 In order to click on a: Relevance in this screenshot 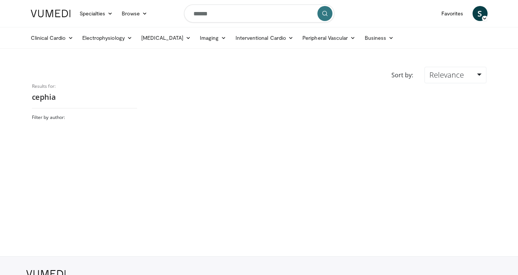, I will do `click(455, 75)`.